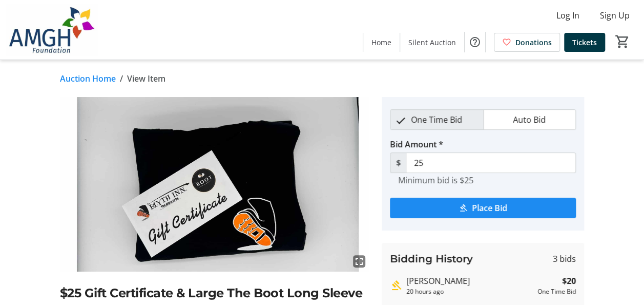  I want to click on button: Sign Up, so click(615, 15).